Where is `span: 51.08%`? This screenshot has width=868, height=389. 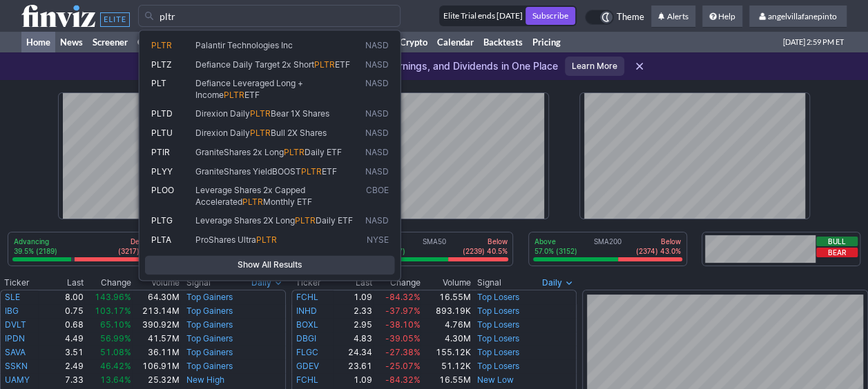
span: 51.08% is located at coordinates (116, 352).